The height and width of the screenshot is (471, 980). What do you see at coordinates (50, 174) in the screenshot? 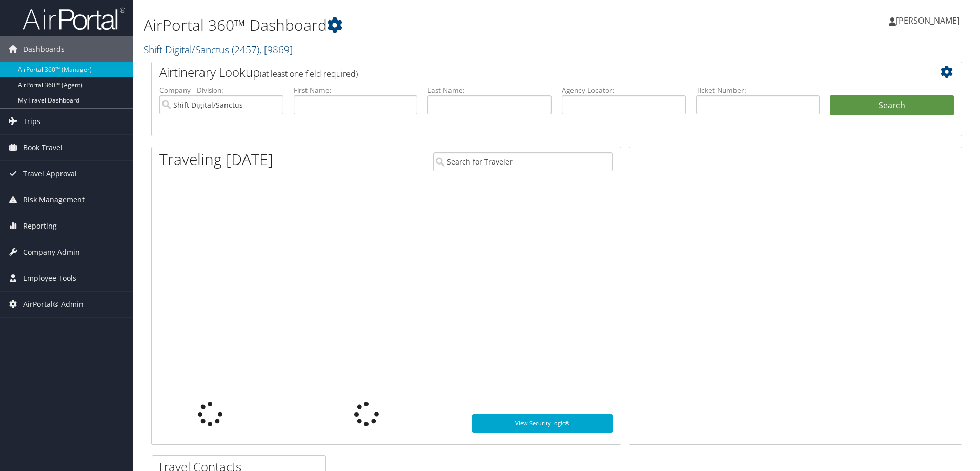
I see `span: Travel Approval` at bounding box center [50, 174].